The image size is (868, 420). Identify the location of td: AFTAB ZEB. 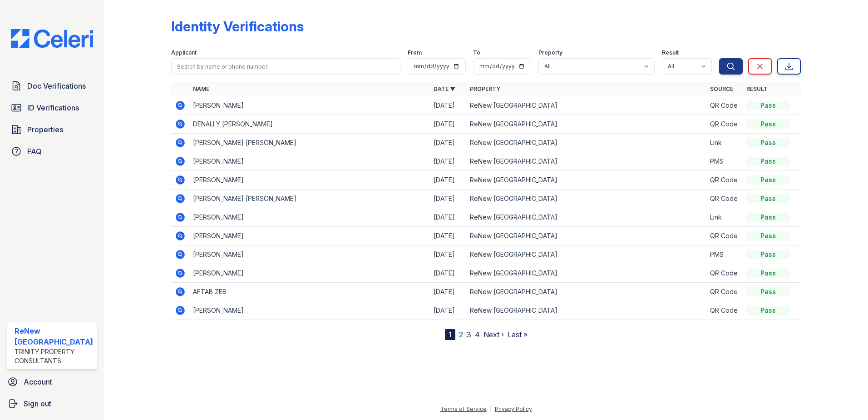
(310, 292).